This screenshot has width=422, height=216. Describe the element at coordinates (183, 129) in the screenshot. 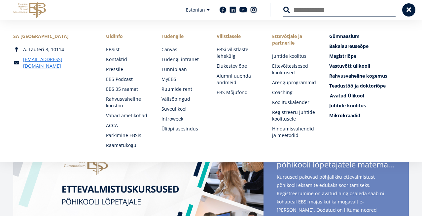

I see `a: Üliõpilasesindus` at that location.